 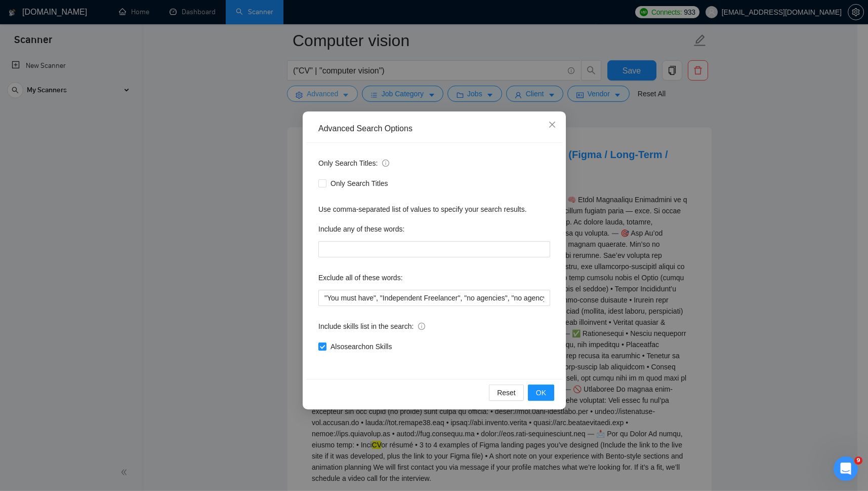 I want to click on div: Use comma-separated list of values to specify your search results., so click(x=434, y=209).